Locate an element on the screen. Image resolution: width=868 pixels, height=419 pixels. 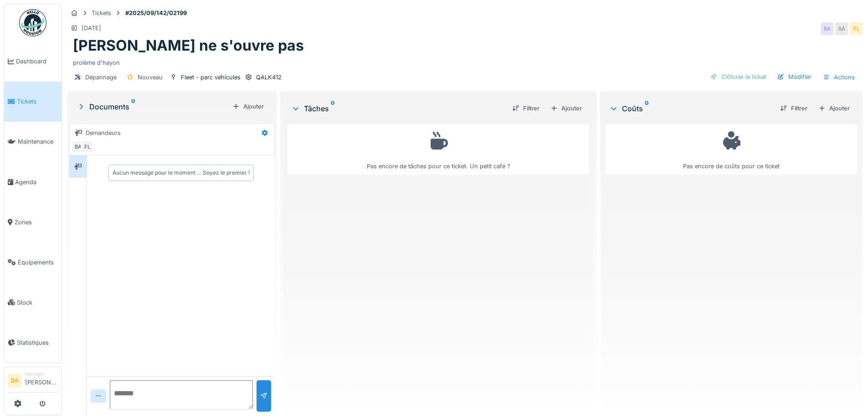
a: Équipements is located at coordinates (33, 262).